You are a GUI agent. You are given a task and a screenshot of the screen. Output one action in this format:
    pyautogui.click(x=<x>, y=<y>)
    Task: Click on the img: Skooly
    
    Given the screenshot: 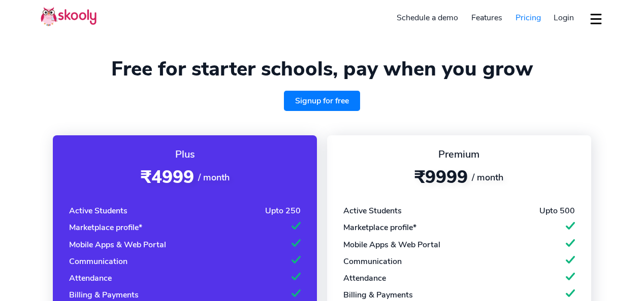 What is the action you would take?
    pyautogui.click(x=68, y=16)
    